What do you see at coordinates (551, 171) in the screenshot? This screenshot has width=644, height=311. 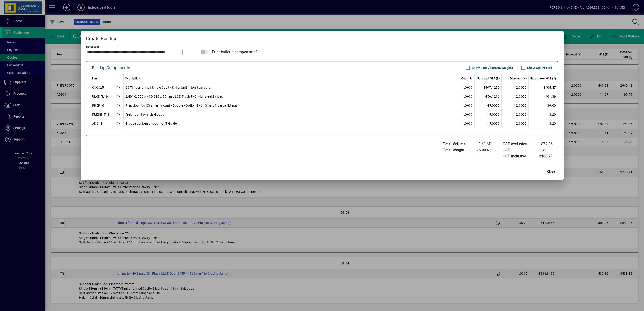 I see `button: Close` at bounding box center [551, 171].